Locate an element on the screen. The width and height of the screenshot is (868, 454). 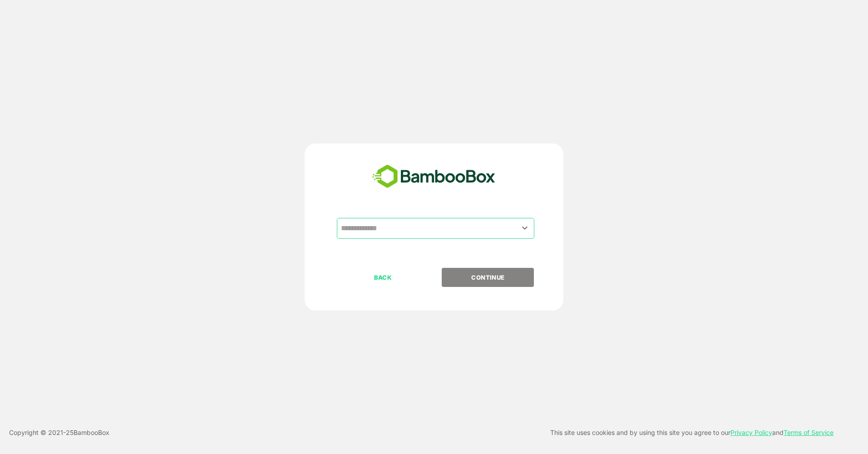
a: Terms of Service is located at coordinates (808, 432).